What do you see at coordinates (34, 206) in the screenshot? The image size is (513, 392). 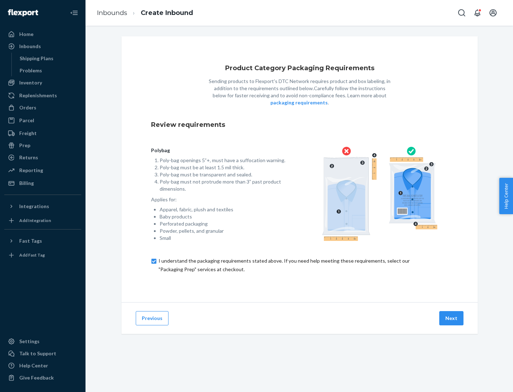 I see `div: Integrations` at bounding box center [34, 206].